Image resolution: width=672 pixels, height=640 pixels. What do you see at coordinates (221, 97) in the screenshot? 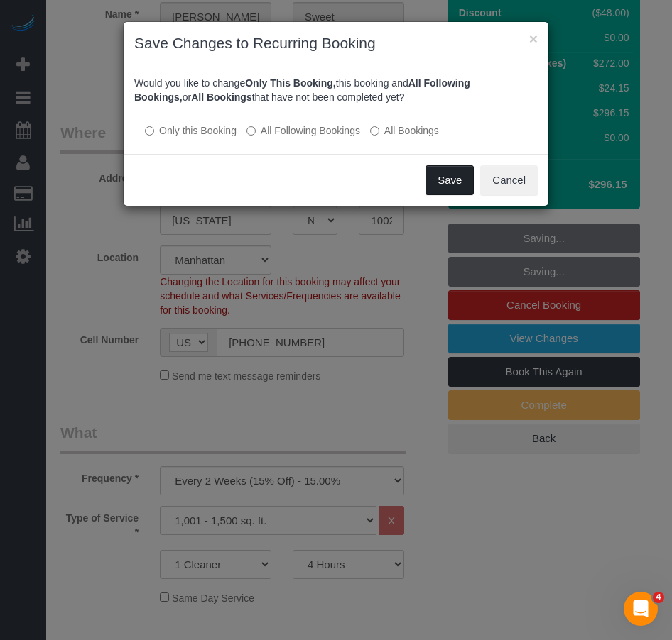
I see `b: All Bookings` at bounding box center [221, 97].